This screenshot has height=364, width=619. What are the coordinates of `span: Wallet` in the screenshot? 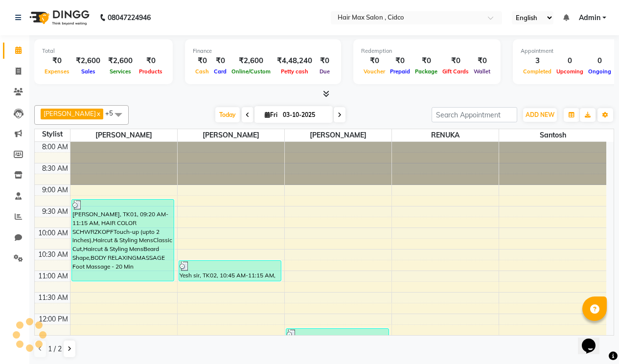 It's located at (482, 71).